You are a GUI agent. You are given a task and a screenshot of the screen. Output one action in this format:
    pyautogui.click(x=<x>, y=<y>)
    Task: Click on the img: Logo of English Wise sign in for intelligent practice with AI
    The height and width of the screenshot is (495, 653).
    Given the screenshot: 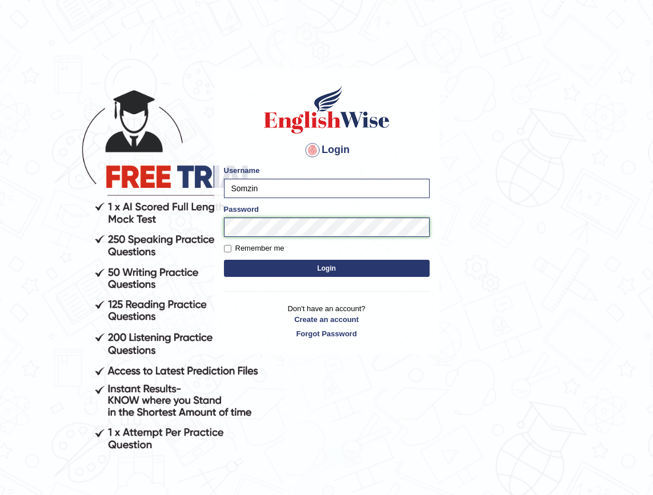 What is the action you would take?
    pyautogui.click(x=327, y=110)
    